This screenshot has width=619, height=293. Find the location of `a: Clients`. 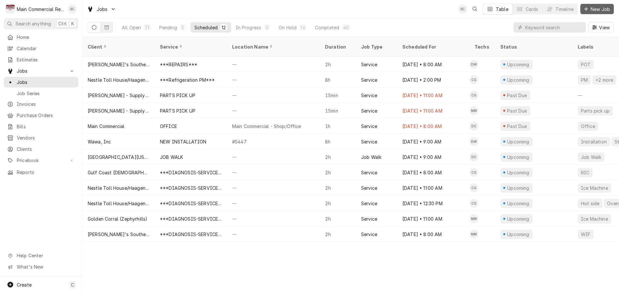

a: Clients is located at coordinates (41, 149).